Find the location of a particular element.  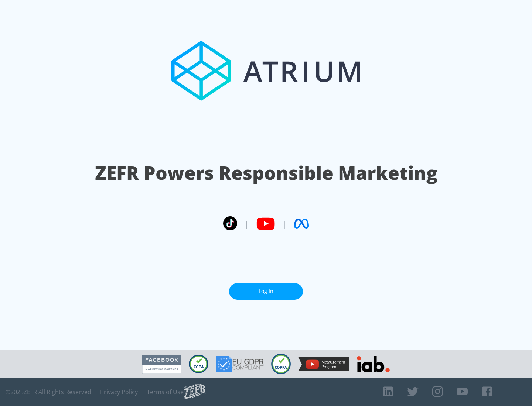

a: Terms of Use is located at coordinates (165, 392).